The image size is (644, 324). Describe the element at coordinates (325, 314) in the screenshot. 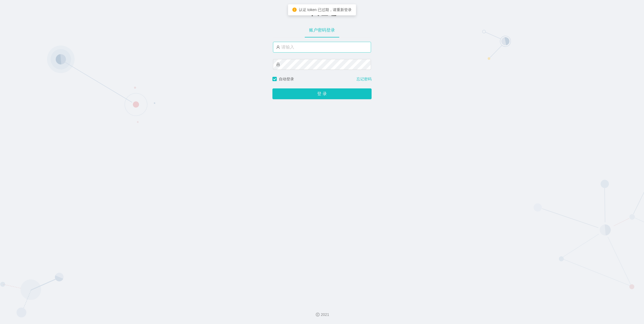

I see `font: 2021` at that location.